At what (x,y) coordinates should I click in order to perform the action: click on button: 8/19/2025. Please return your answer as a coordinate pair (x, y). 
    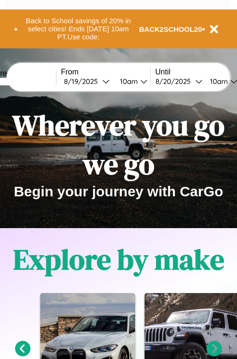
    Looking at the image, I should click on (87, 81).